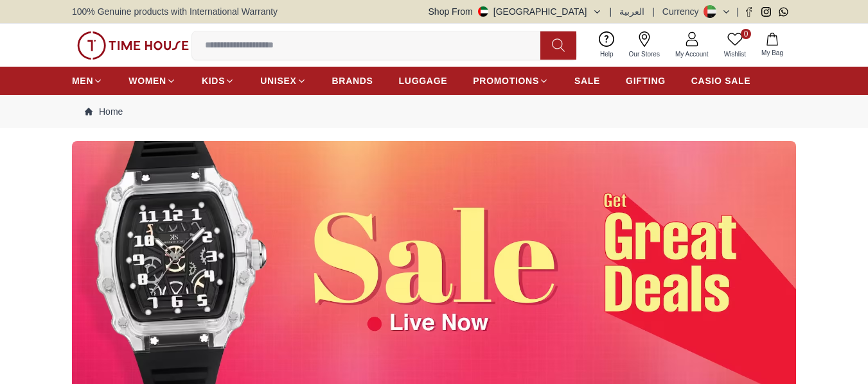 This screenshot has width=868, height=384. I want to click on span: Wishlist, so click(735, 54).